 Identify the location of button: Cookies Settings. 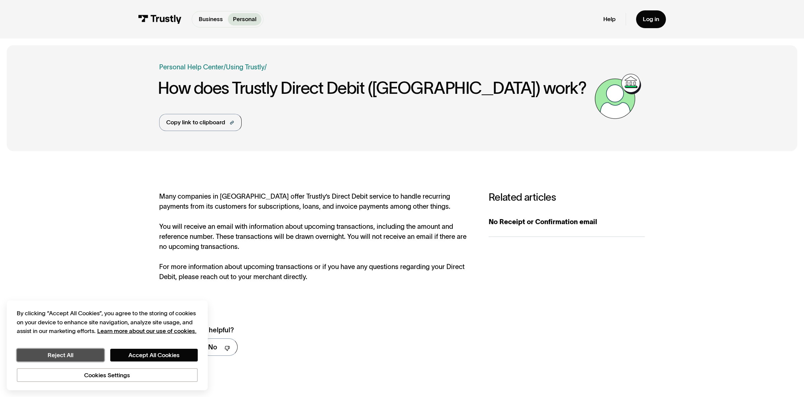
(107, 375).